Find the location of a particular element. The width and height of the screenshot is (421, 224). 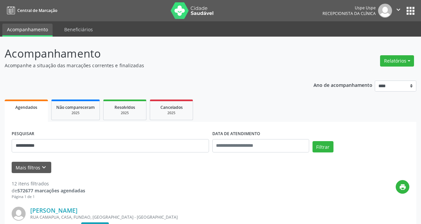

div: de is located at coordinates (48, 190).